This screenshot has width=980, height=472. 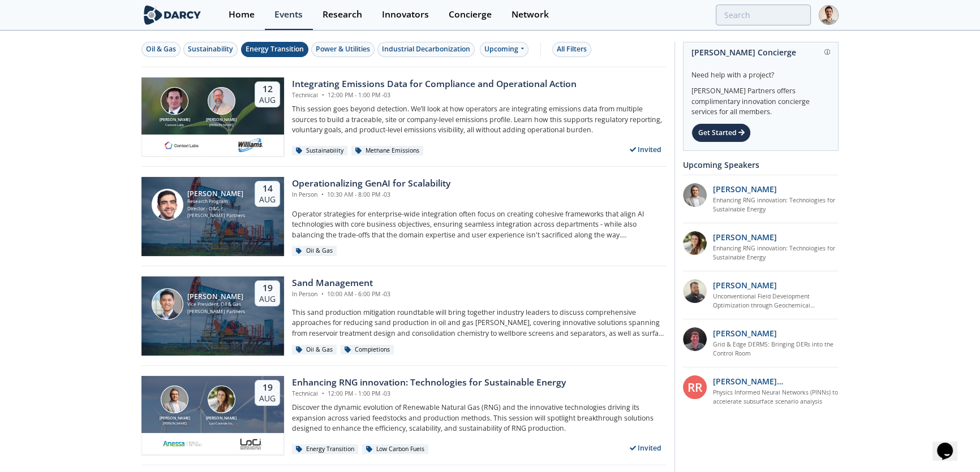 I want to click on div: Innovators, so click(x=405, y=15).